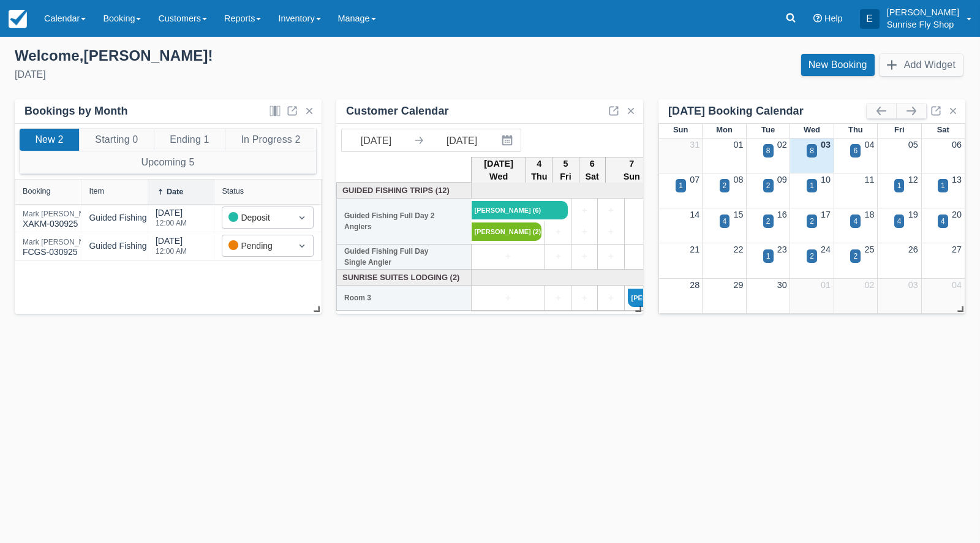  Describe the element at coordinates (782, 180) in the screenshot. I see `a: 09` at that location.